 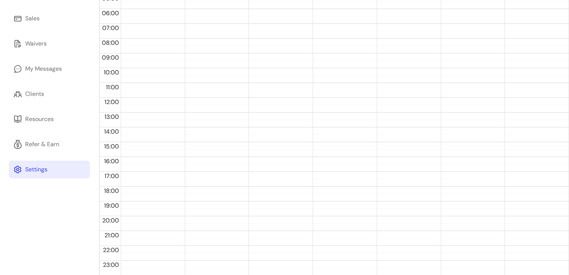 What do you see at coordinates (49, 94) in the screenshot?
I see `a: Clients` at bounding box center [49, 94].